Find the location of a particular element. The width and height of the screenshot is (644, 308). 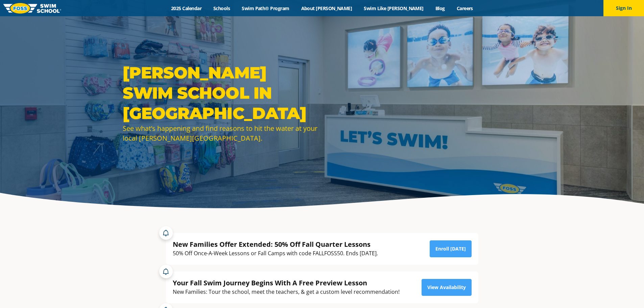

a: Swim Path® Program is located at coordinates (265, 8).